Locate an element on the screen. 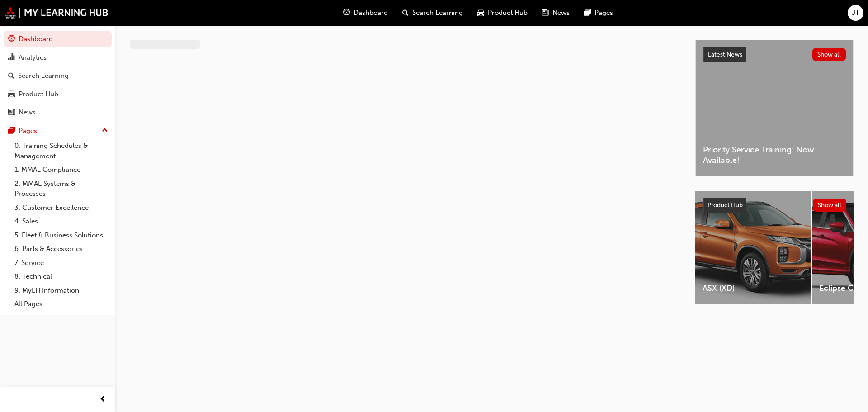  a: 1. MMAL Compliance is located at coordinates (61, 169).